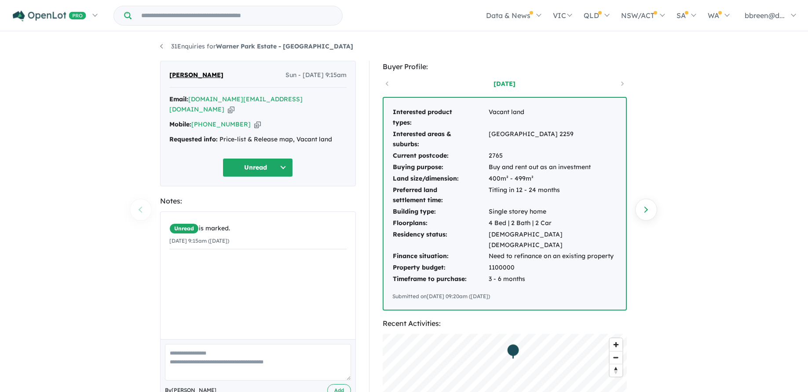  Describe the element at coordinates (553, 268) in the screenshot. I see `td: 1100000` at that location.